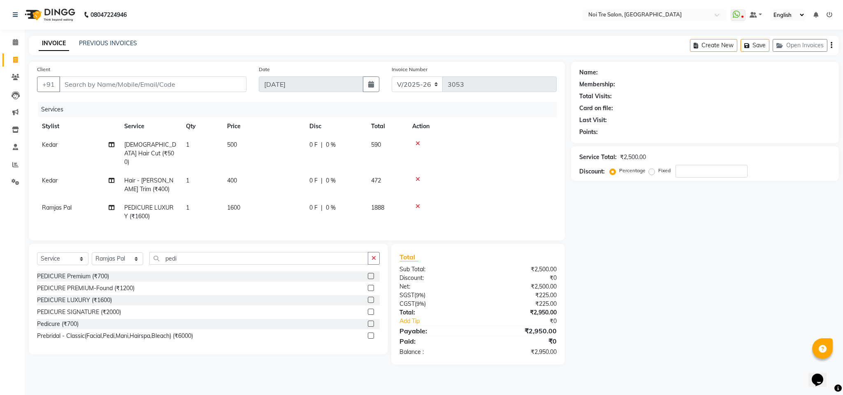  I want to click on div: Total:, so click(436, 313).